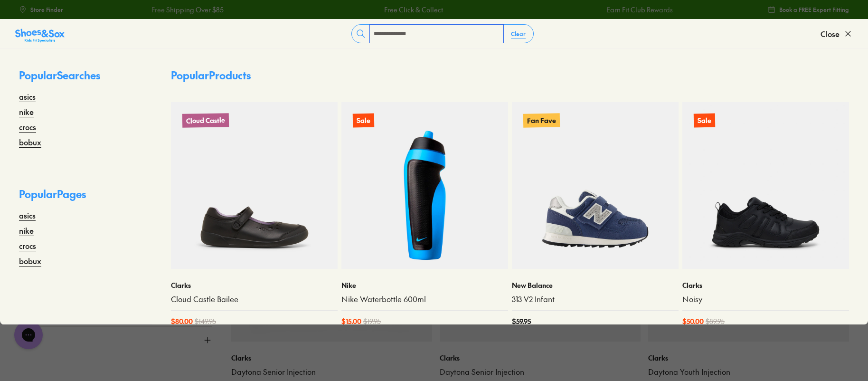  I want to click on button: Close, so click(837, 34).